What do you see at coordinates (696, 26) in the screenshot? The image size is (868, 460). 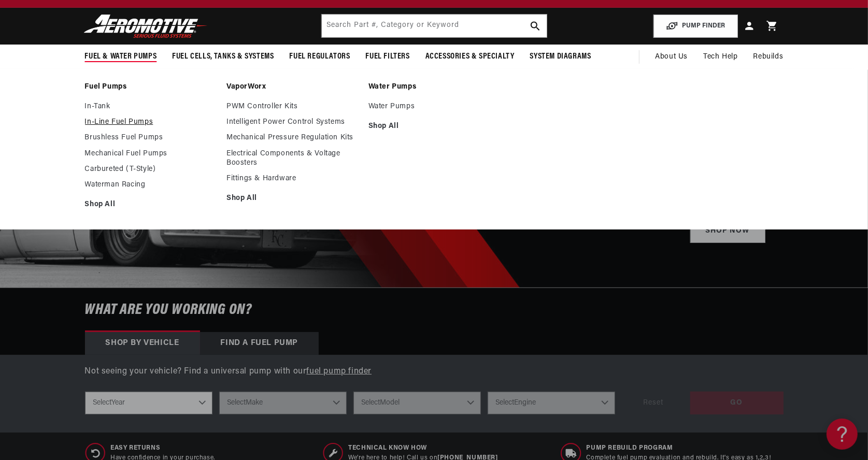 I see `button: PUMP FINDER` at bounding box center [696, 26].